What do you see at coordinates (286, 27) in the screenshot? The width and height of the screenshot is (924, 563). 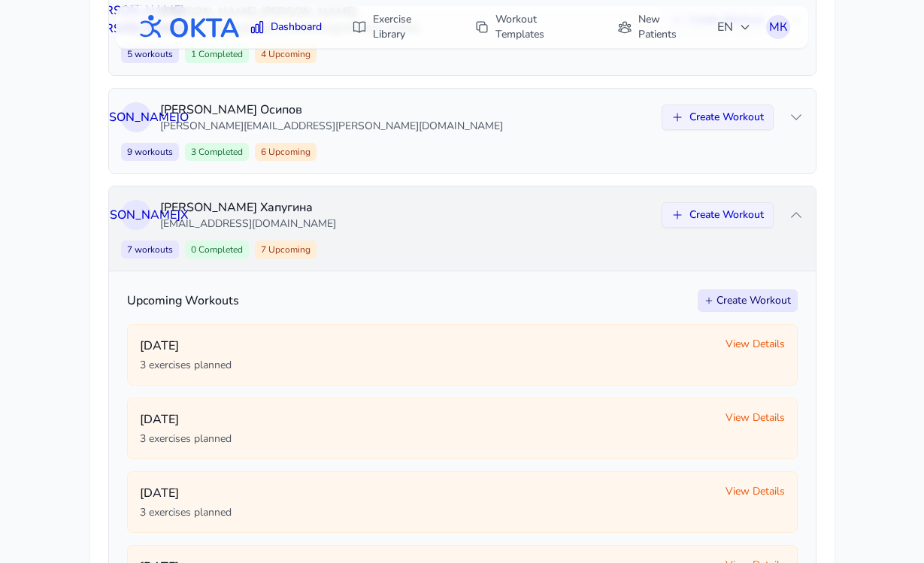 I see `a: Dashboard` at bounding box center [286, 27].